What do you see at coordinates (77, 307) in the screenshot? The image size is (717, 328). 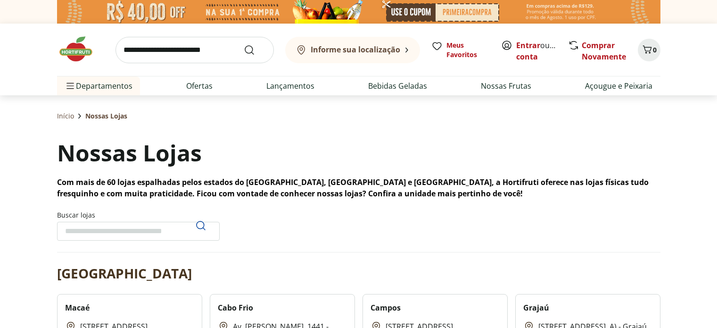 I see `h2: Macaé` at bounding box center [77, 307].